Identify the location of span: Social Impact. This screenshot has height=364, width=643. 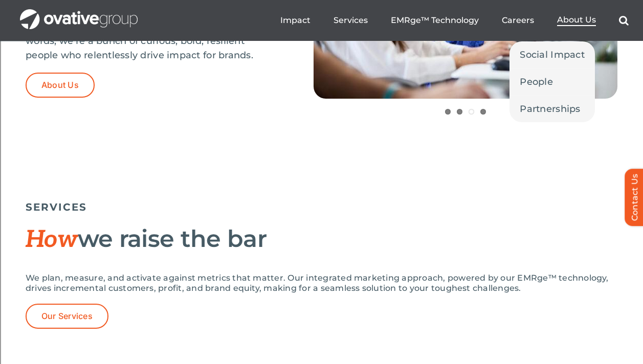
(552, 55).